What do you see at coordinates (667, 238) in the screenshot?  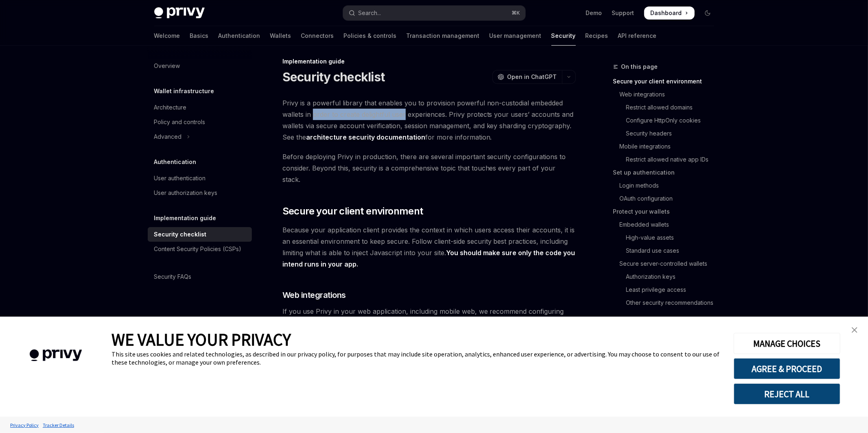 I see `a: High-value assets` at bounding box center [667, 238].